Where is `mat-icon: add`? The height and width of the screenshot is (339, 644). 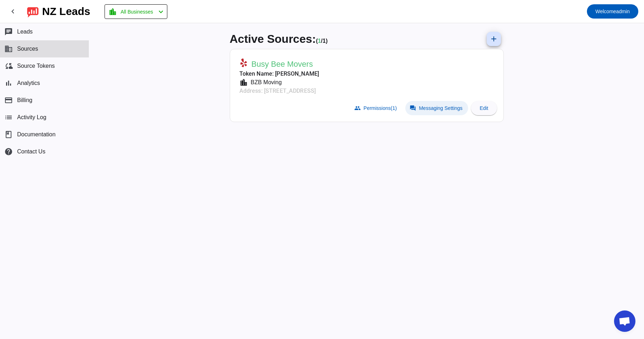 mat-icon: add is located at coordinates (494, 39).